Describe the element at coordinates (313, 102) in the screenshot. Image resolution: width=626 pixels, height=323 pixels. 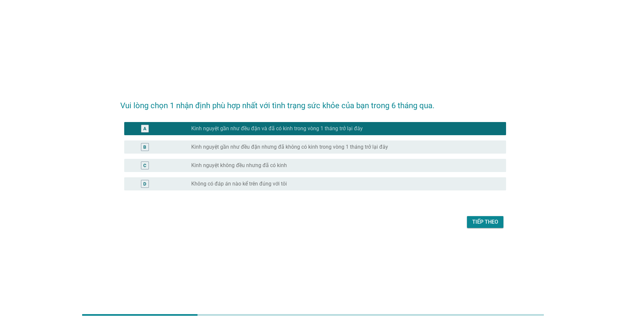
I see `h2: Vui lòng chọn 1 nhận định phù hợp nhất với tình trạng sức khỏe của bạn trong 6 tháng qua.` at that location.